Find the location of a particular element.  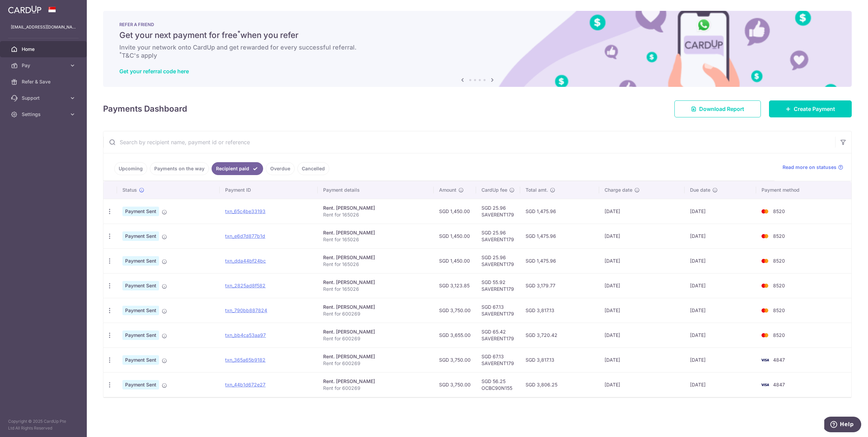

td: SGD 67.13 SAVERENT179 is located at coordinates (498, 310).